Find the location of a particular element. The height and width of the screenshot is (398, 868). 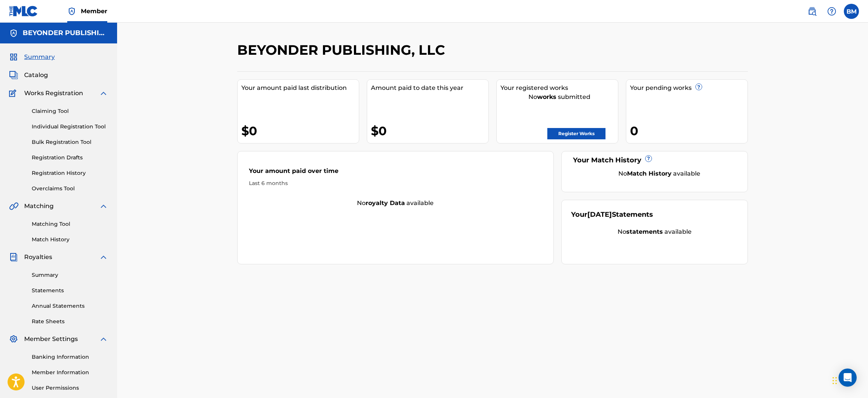

img: Summary is located at coordinates (14, 57).